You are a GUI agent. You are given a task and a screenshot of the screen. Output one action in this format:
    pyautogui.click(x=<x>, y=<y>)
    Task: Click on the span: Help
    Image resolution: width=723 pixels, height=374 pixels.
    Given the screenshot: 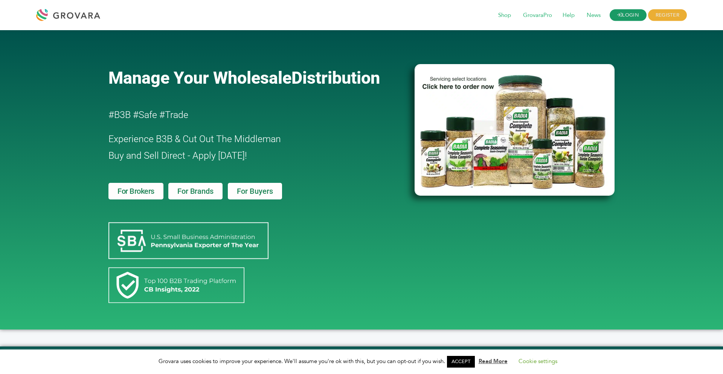 What is the action you would take?
    pyautogui.click(x=569, y=15)
    